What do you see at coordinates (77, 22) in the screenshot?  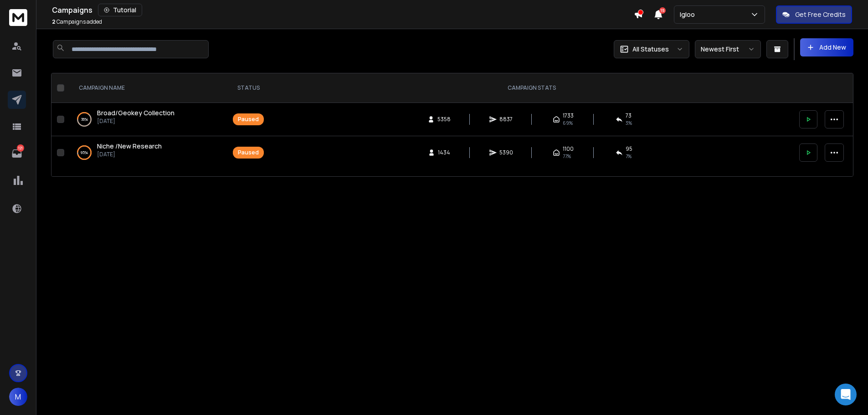 I see `p: Campaigns added` at bounding box center [77, 22].